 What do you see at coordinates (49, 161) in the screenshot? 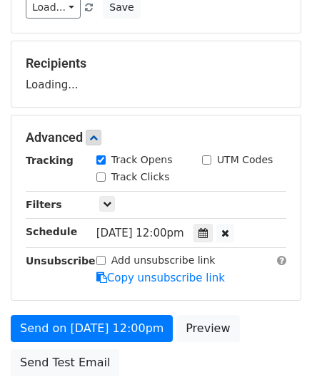
I see `strong: Tracking` at bounding box center [49, 161].